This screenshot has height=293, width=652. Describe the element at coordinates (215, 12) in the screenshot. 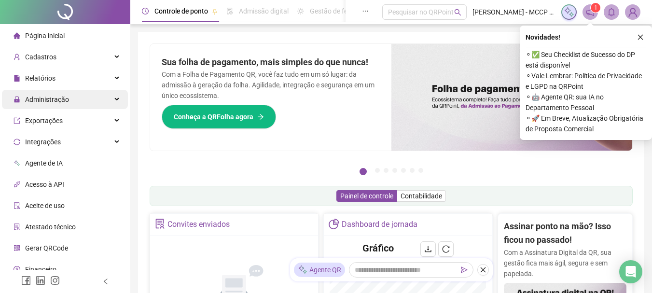

I see `span: pushpin` at that location.